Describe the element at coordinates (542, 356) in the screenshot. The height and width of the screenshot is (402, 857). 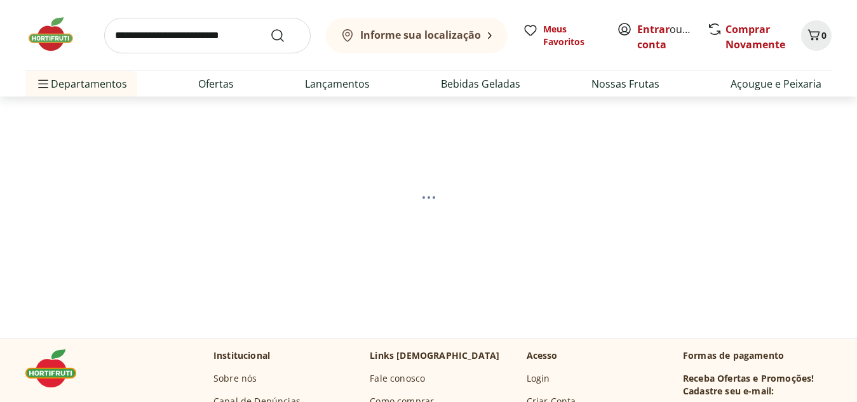
I see `p: Acesso` at that location.